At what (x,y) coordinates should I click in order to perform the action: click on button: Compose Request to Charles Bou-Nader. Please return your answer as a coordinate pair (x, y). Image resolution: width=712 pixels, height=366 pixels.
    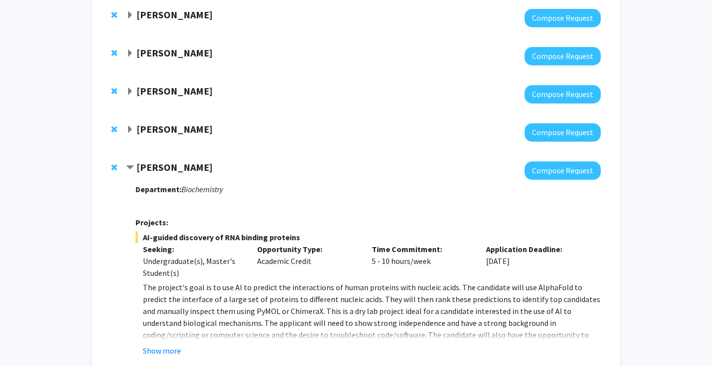
    Looking at the image, I should click on (563, 170).